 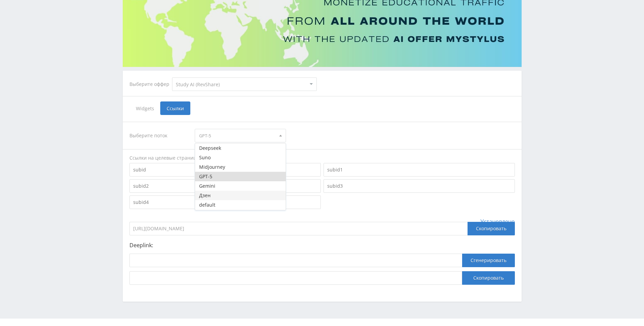 What do you see at coordinates (240, 148) in the screenshot?
I see `button: Deepseek` at bounding box center [240, 148].